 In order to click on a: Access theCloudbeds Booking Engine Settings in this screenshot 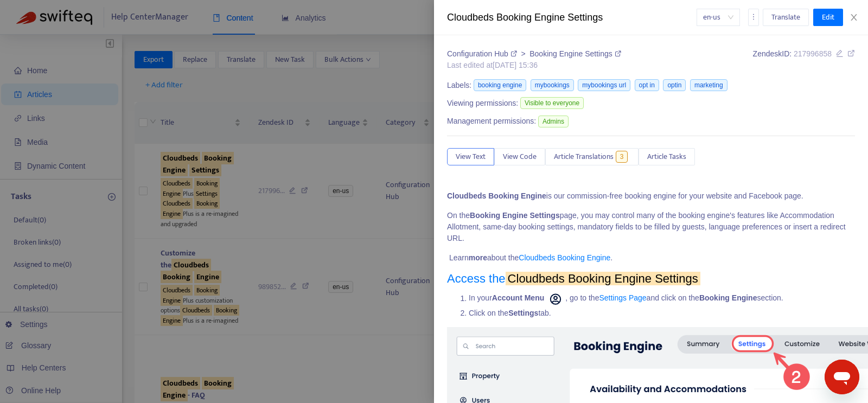, I will do `click(574, 278)`.